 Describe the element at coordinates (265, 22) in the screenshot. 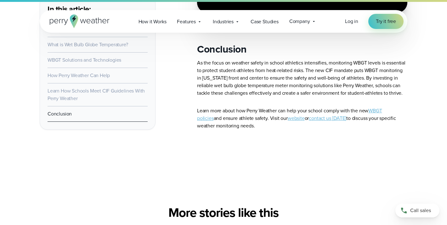

I see `span: Case Studies` at that location.